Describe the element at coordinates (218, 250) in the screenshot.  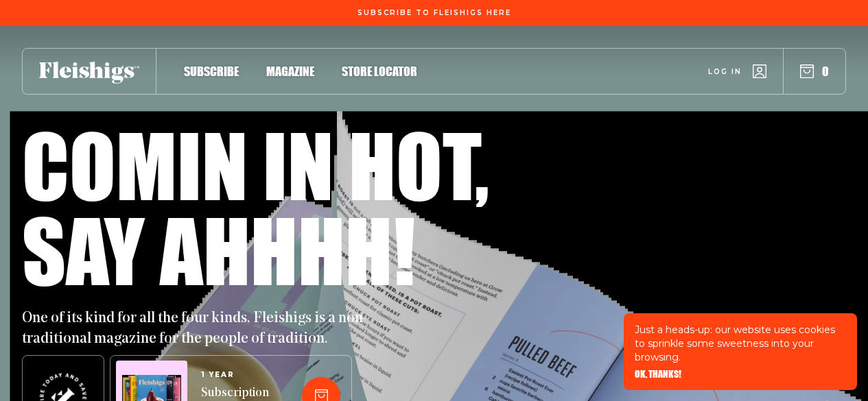
I see `h1: Say ahhhh!` at that location.